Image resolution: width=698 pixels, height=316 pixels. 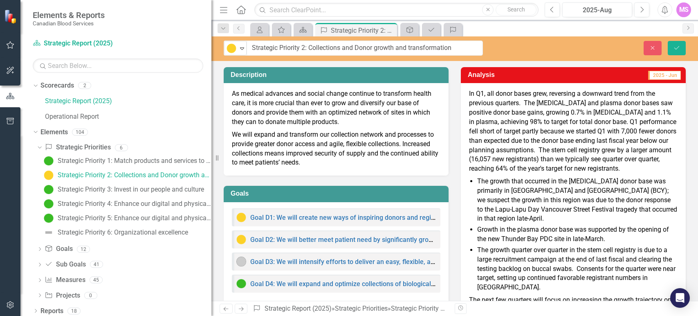 What do you see at coordinates (336, 148) in the screenshot?
I see `p: We will expand and transform our collection network and processes to provide greater donor access...` at bounding box center [336, 148].